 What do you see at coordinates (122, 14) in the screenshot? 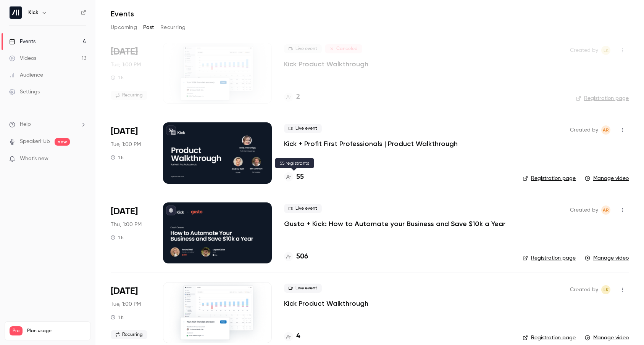
I see `h1: Events` at bounding box center [122, 14].